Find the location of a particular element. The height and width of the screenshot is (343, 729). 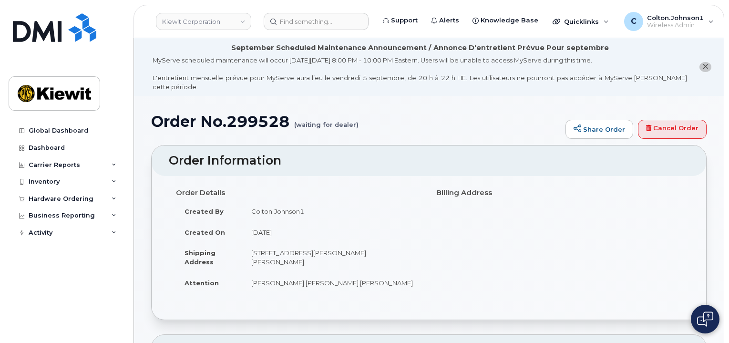

a: Share Order is located at coordinates (599, 129).